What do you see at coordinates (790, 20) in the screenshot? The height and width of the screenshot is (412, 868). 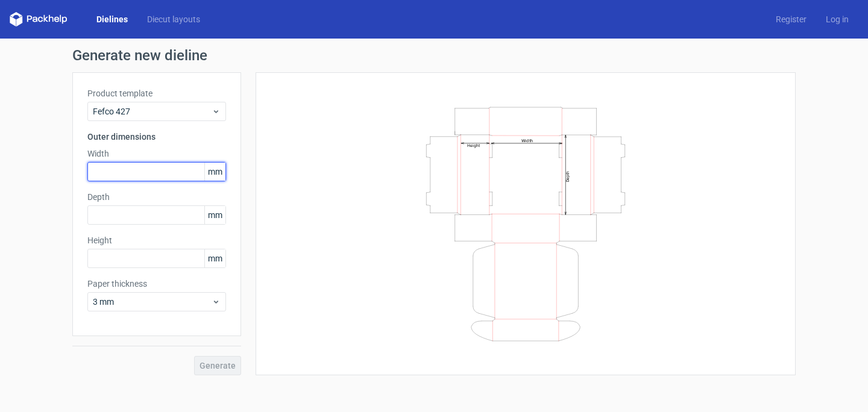 I see `a: Register` at bounding box center [790, 20].